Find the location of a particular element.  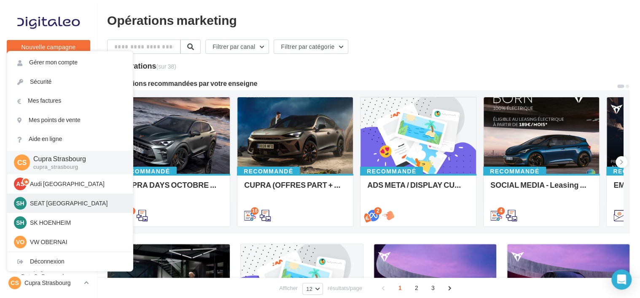

span: 3 is located at coordinates (433, 288).